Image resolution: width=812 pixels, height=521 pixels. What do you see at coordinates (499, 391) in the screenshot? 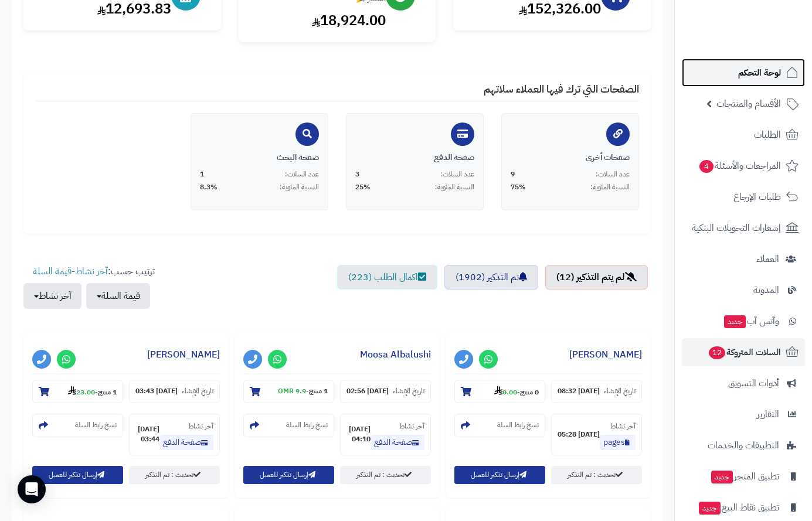
I see `section: 0 منتج-0.00` at bounding box center [499, 391].